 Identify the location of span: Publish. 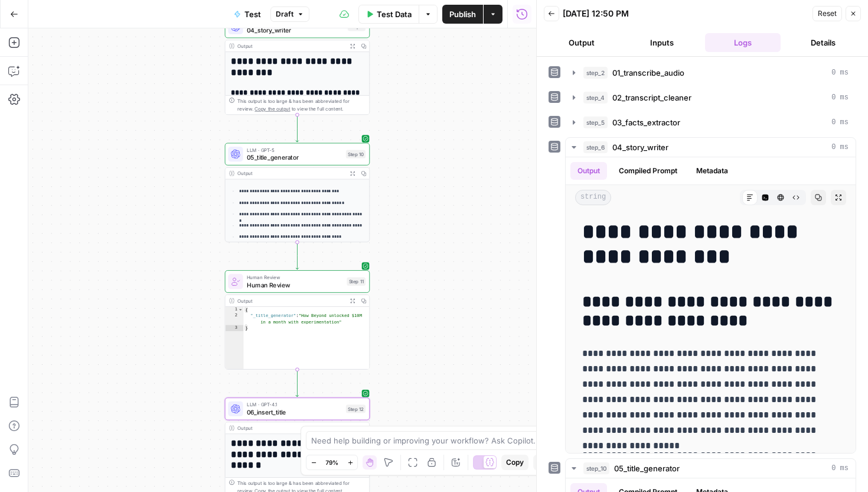
(462, 14).